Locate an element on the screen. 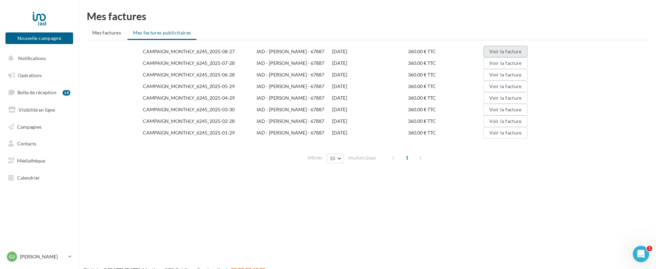 This screenshot has width=656, height=269. div: CAMPAIGN_MONTHLY_6245_2025-07-28 is located at coordinates (200, 63).